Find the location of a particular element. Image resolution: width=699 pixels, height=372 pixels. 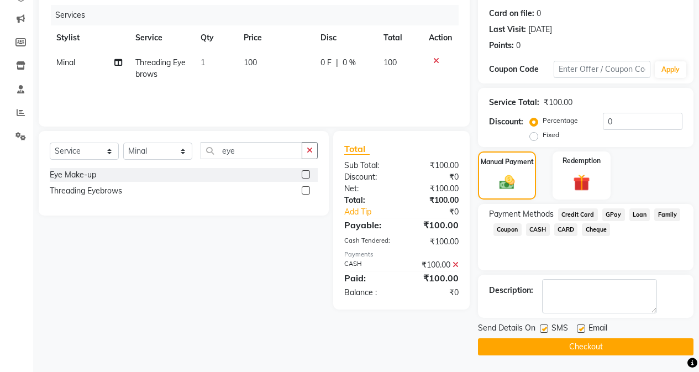

div: Payments is located at coordinates (401, 254).